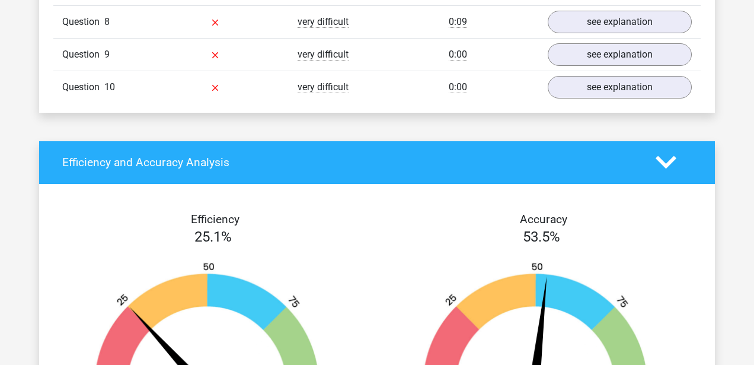 The width and height of the screenshot is (754, 365). Describe the element at coordinates (541, 237) in the screenshot. I see `span: 53.5%` at that location.